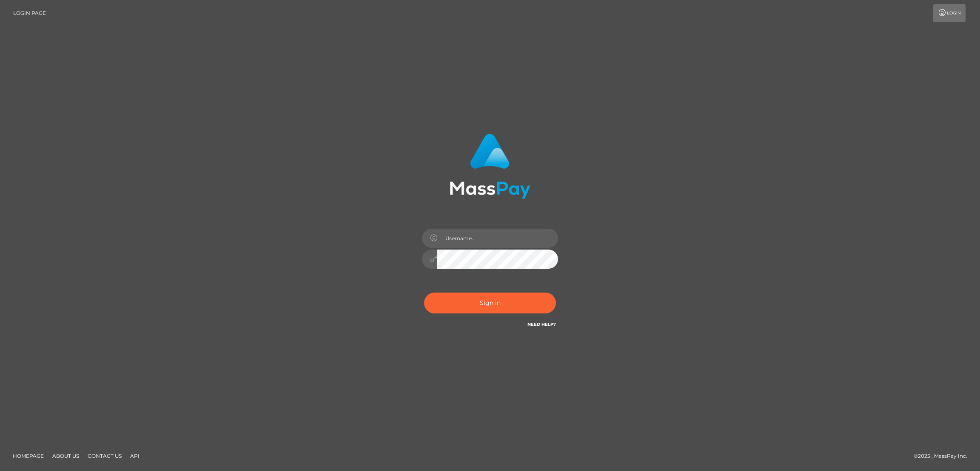 This screenshot has width=980, height=471. I want to click on a: Login Page, so click(29, 13).